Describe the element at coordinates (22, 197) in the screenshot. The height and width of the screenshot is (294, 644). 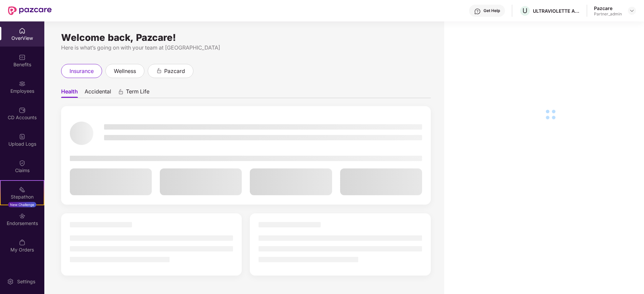
I see `div: Stepathon` at that location.